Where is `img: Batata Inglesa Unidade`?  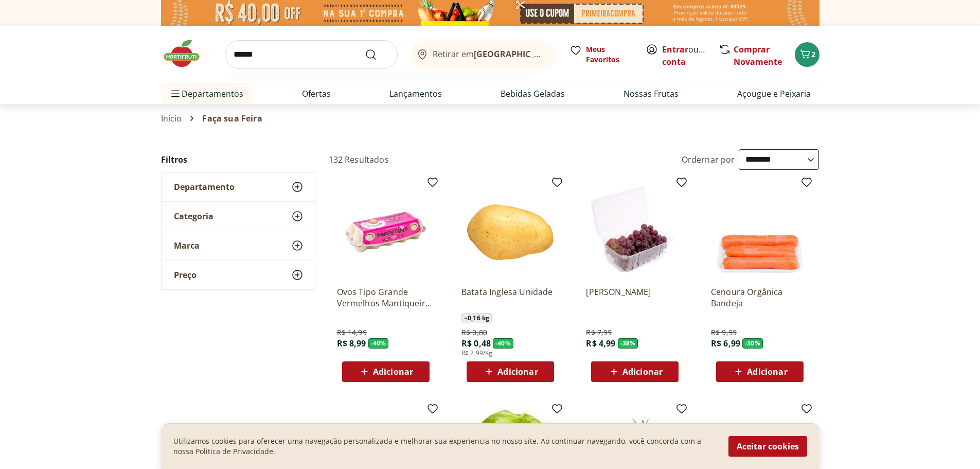 img: Batata Inglesa Unidade is located at coordinates (510, 229).